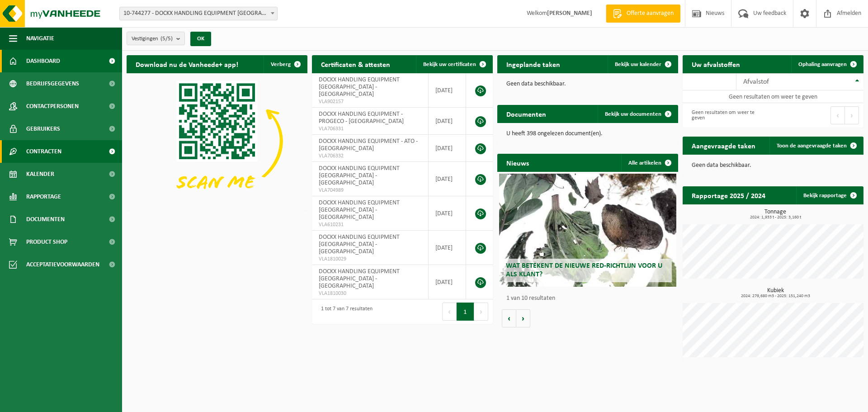  What do you see at coordinates (201, 39) in the screenshot?
I see `button: OK` at bounding box center [201, 39].